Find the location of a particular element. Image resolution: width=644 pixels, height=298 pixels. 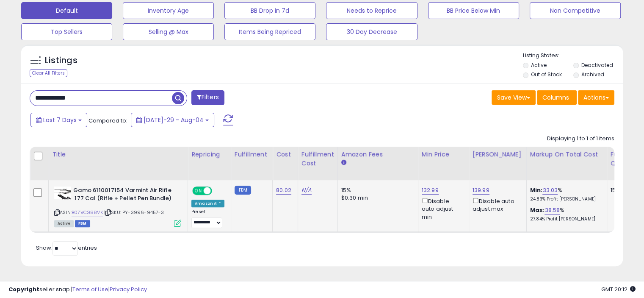

div: Min Price is located at coordinates (443, 154).